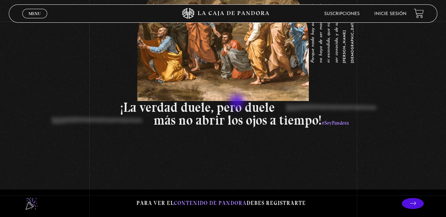 Image resolution: width=446 pixels, height=217 pixels. I want to click on a: Suscripciones, so click(342, 14).